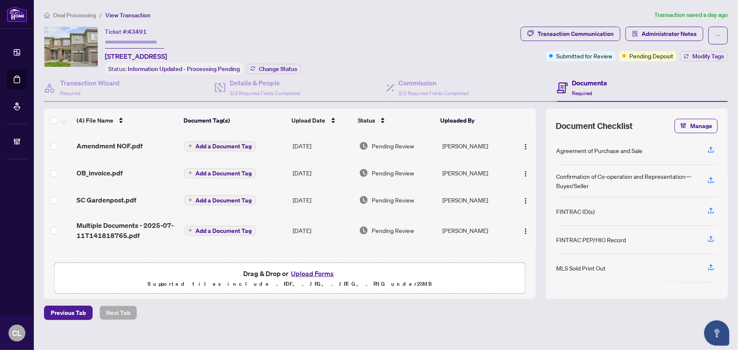  What do you see at coordinates (118, 313) in the screenshot?
I see `button: Next Tab` at bounding box center [118, 313].